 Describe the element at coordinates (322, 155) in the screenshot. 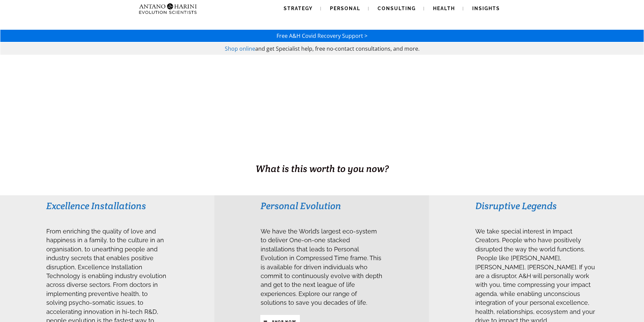

I see `h1: BUSINESS. HEALTH. Family. Legacy` at that location.